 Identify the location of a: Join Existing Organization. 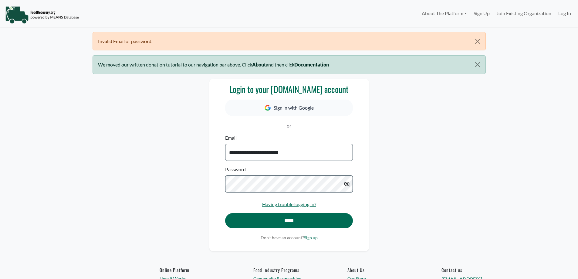
(523, 13).